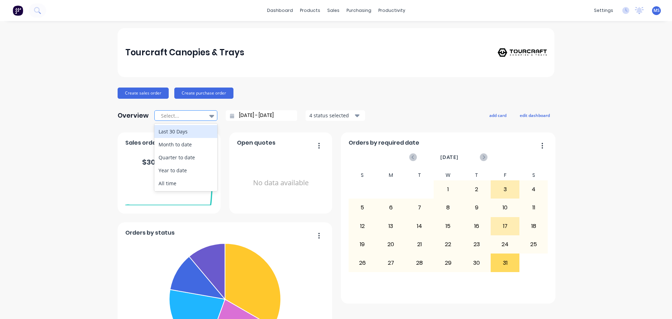 This screenshot has height=319, width=672. What do you see at coordinates (363, 263) in the screenshot?
I see `div: 26` at bounding box center [363, 263].